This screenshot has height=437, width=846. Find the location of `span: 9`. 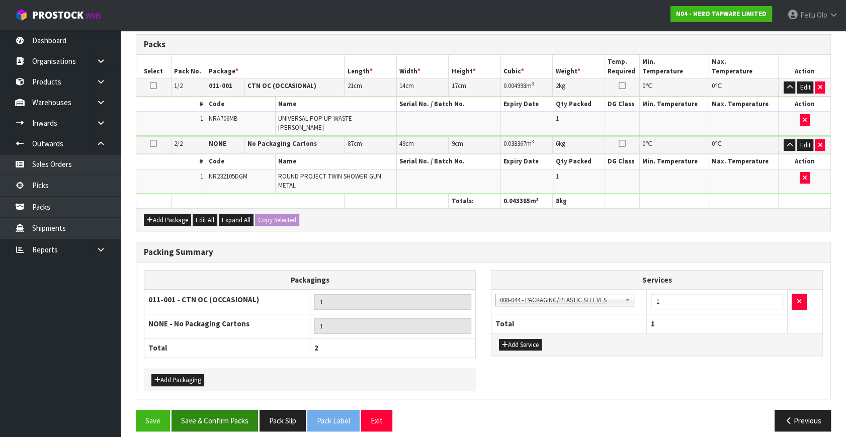

span: 9 is located at coordinates (453, 143).